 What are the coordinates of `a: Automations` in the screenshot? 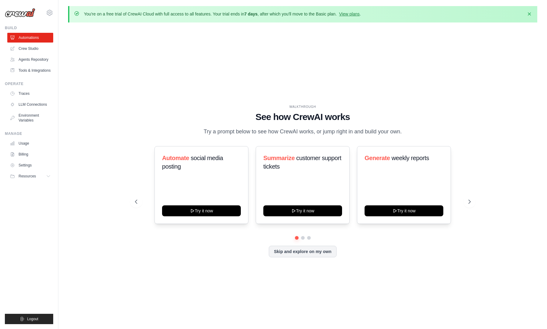 It's located at (30, 38).